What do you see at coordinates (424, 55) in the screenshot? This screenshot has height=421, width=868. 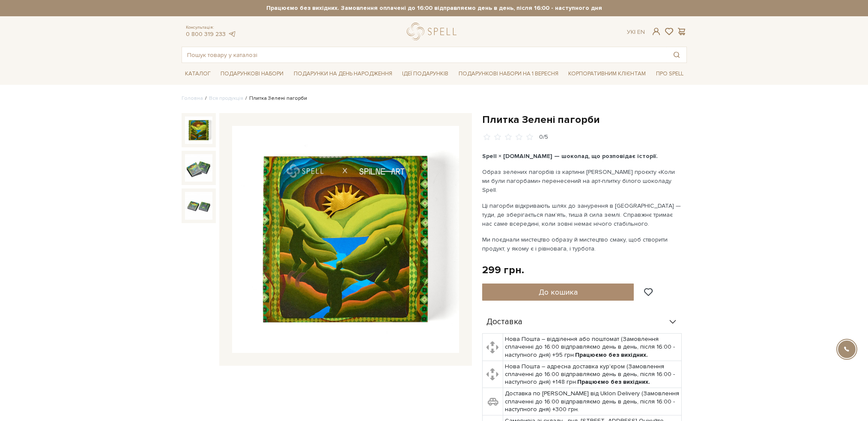 I see `input: Пошук товару у каталозі` at bounding box center [424, 55].